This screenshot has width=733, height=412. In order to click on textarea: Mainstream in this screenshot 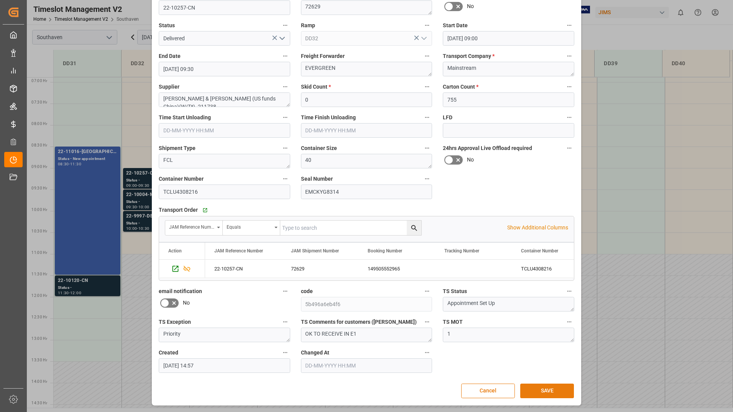, I will do `click(508, 69)`.